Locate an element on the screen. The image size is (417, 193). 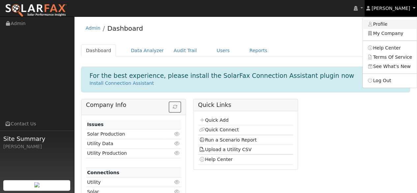
a: Run a Scenario Report is located at coordinates (228, 140).